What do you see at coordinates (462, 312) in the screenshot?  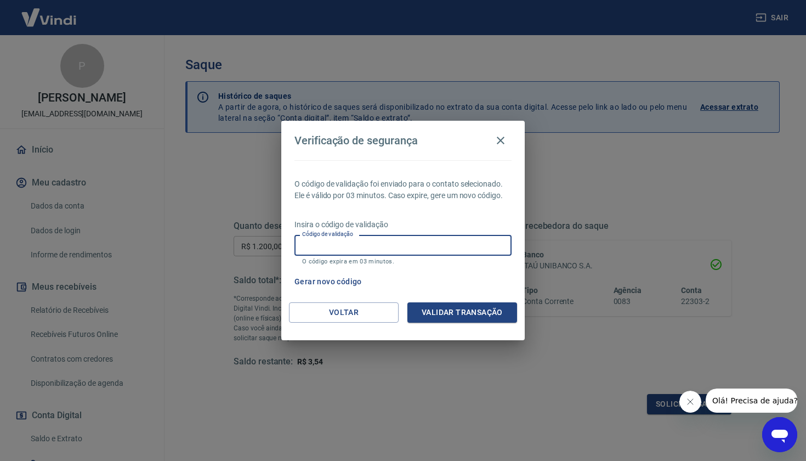 I see `button: Validar transação` at bounding box center [462, 312].